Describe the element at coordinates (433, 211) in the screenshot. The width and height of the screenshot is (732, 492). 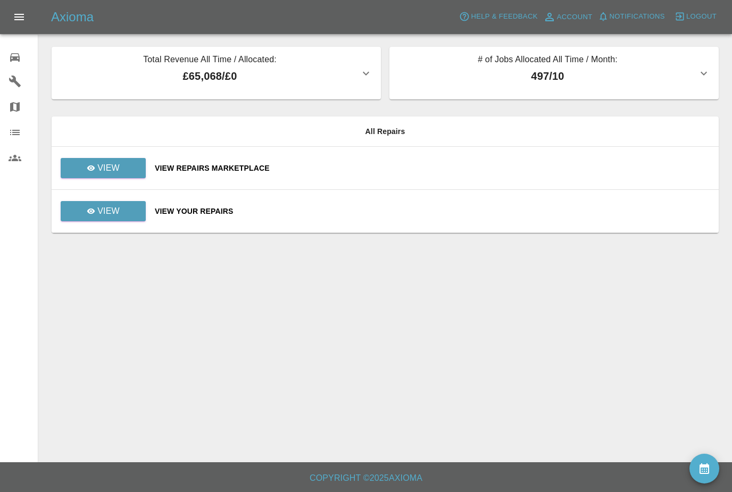
I see `div: View Your Repairs` at that location.